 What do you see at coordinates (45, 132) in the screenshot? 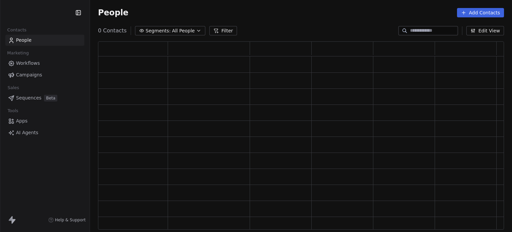
I see `a: AI Agents` at bounding box center [45, 132].